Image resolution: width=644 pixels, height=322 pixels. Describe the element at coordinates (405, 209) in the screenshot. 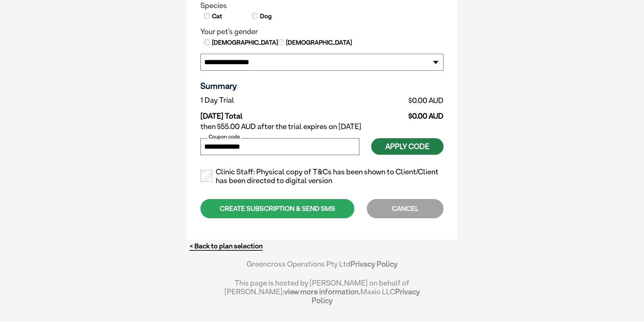

I see `div: CANCEL` at that location.